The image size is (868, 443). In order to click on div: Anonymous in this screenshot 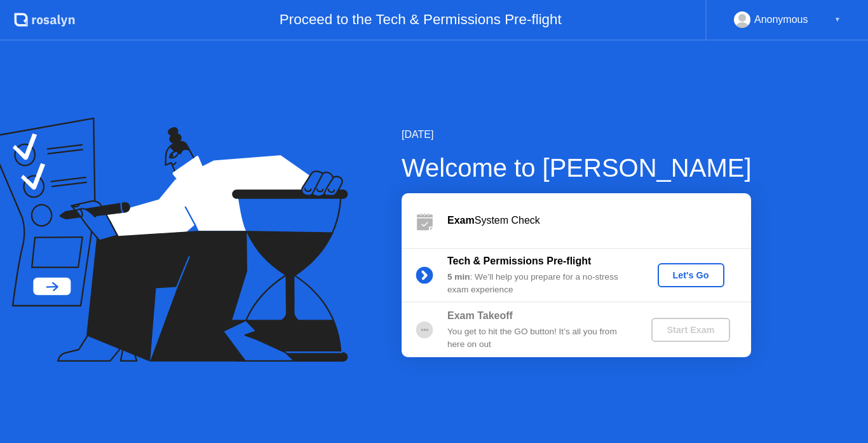, I will do `click(781, 20)`.